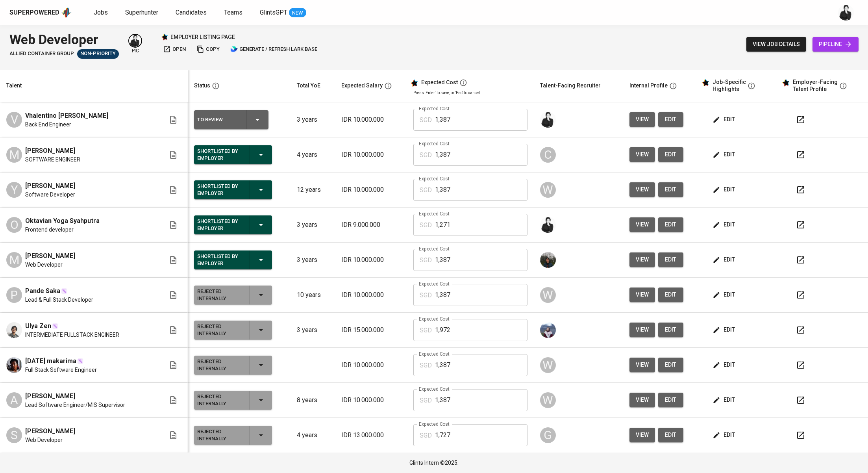 This screenshot has width=868, height=473. What do you see at coordinates (15, 436) in the screenshot?
I see `div: S` at bounding box center [15, 436].